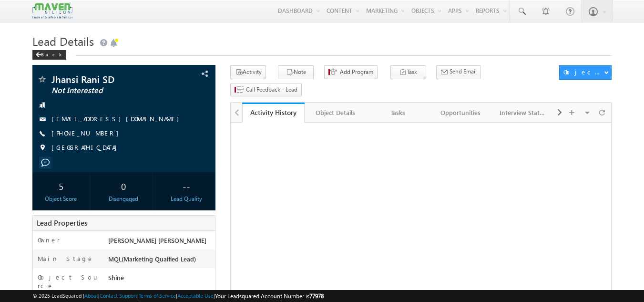  What do you see at coordinates (63, 41) in the screenshot?
I see `span: Lead Details` at bounding box center [63, 41].